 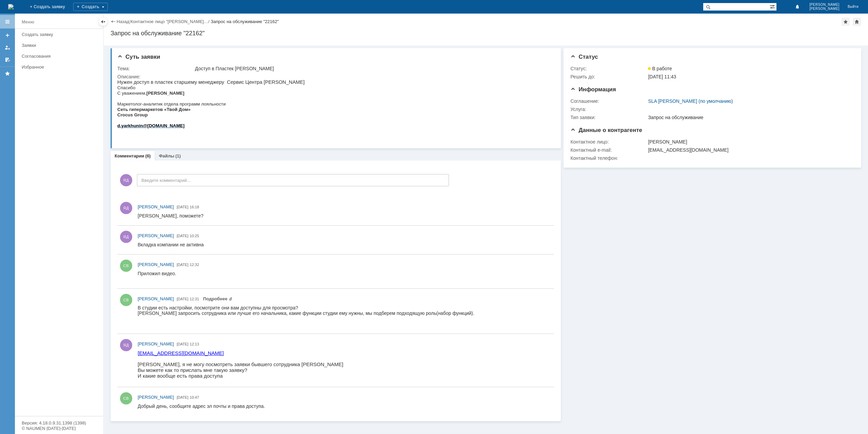 What do you see at coordinates (218, 298) in the screenshot?
I see `a: Прикреплены файлы: Video_2025-09-26_122704.wmv` at bounding box center [218, 298].